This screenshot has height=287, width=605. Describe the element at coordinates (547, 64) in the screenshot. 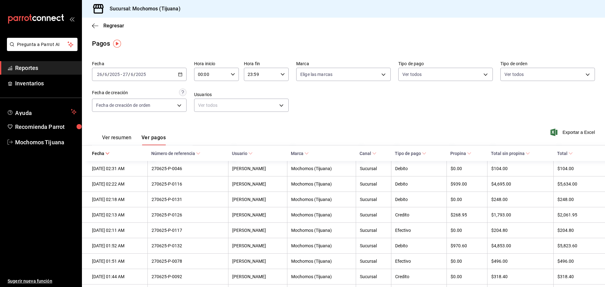

I see `label: Tipo de orden` at that location.